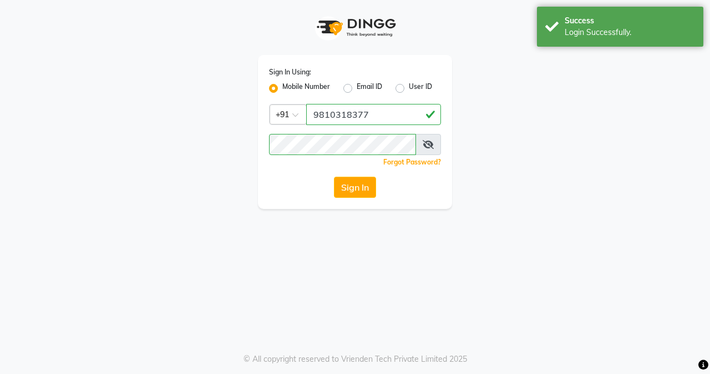  Describe the element at coordinates (421, 88) in the screenshot. I see `label: User ID` at that location.